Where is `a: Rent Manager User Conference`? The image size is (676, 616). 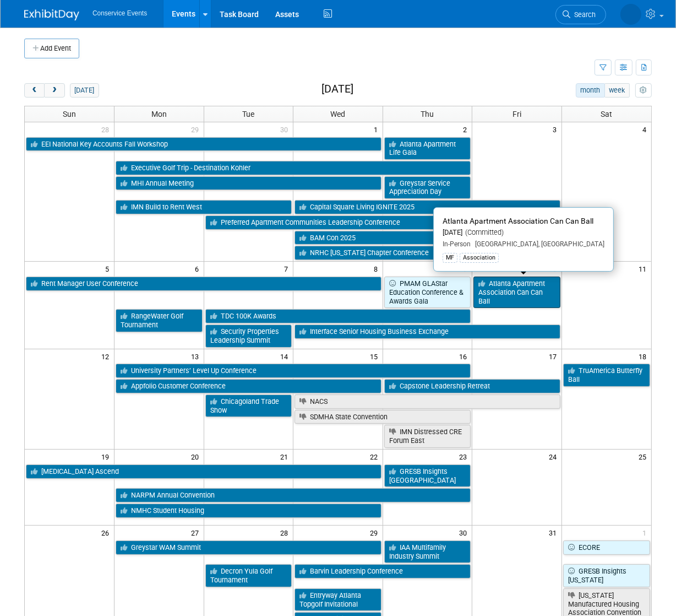 a: Rent Manager User Conference is located at coordinates (204, 283).